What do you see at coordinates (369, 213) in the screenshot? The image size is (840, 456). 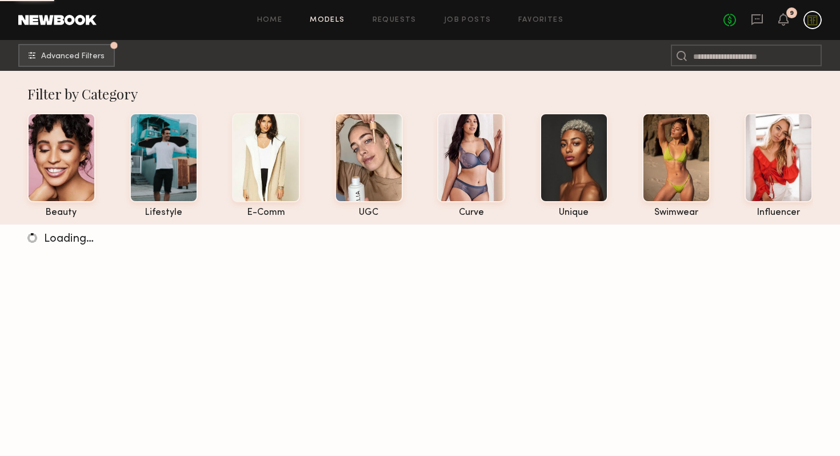 I see `div: UGC` at bounding box center [369, 213].